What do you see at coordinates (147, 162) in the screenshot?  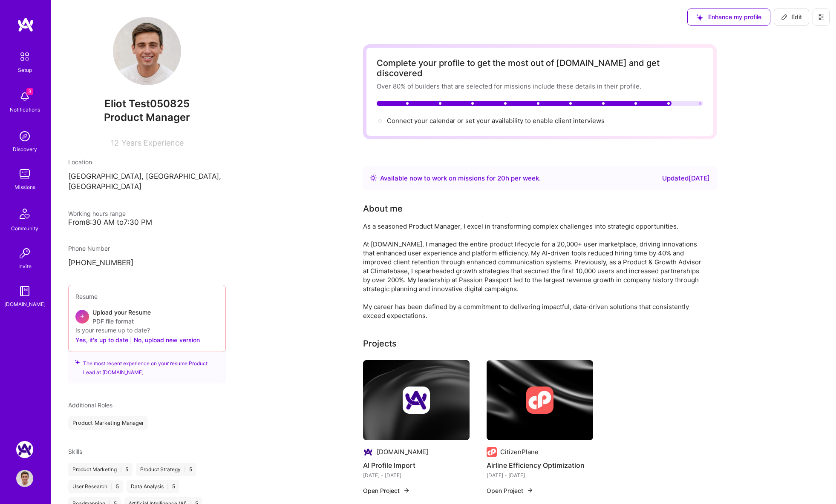 I see `div: Location` at bounding box center [147, 162].